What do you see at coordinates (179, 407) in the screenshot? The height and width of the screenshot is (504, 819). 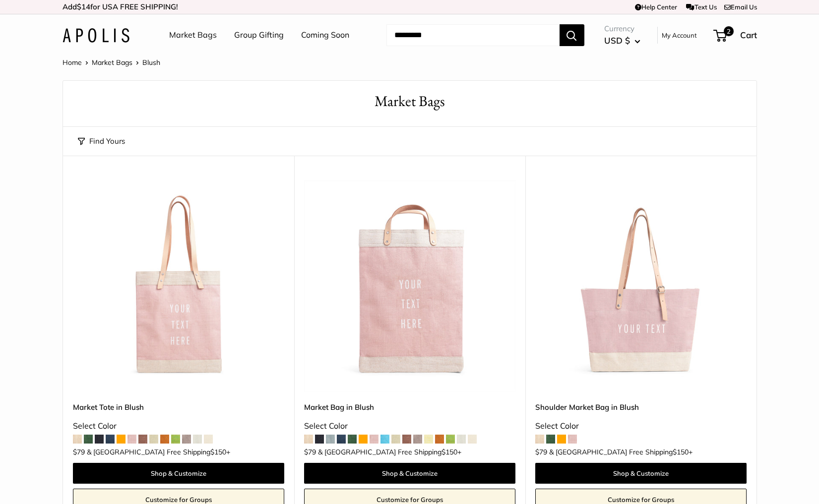 I see `a: Market Tote in Blush` at bounding box center [179, 407].